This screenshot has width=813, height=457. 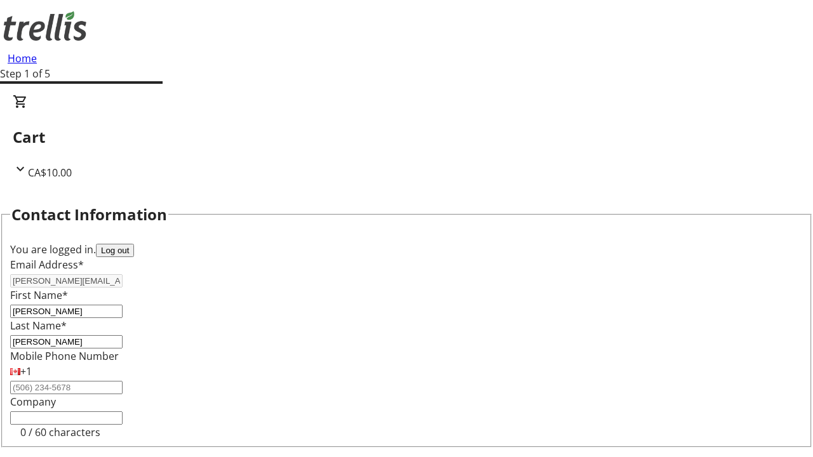 What do you see at coordinates (38, 326) in the screenshot?
I see `label: Last Name*` at bounding box center [38, 326].